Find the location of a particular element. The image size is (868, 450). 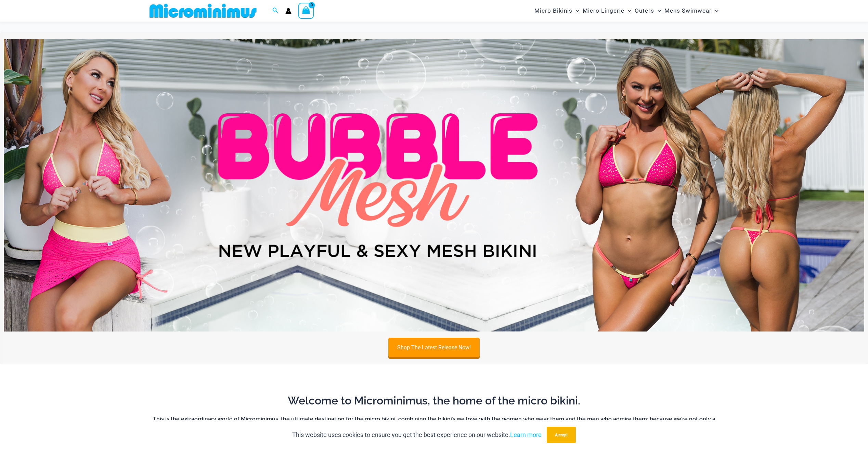

a: Learn more is located at coordinates (526, 435).